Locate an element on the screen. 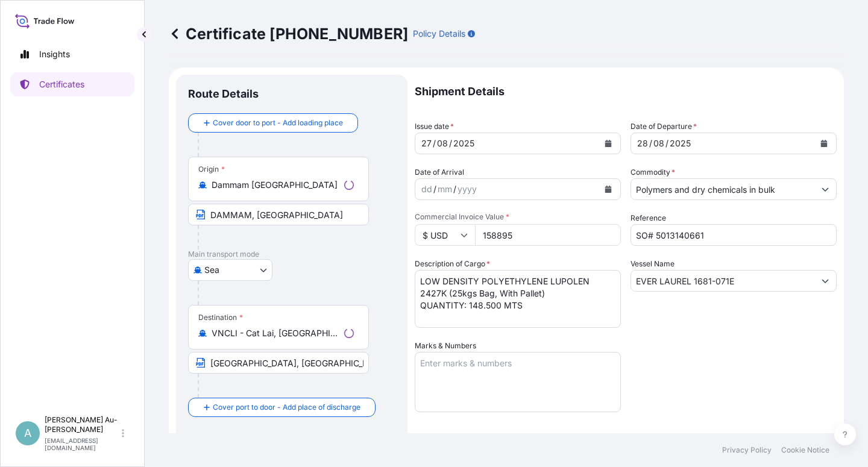  p: Shipment Details is located at coordinates (626, 92).